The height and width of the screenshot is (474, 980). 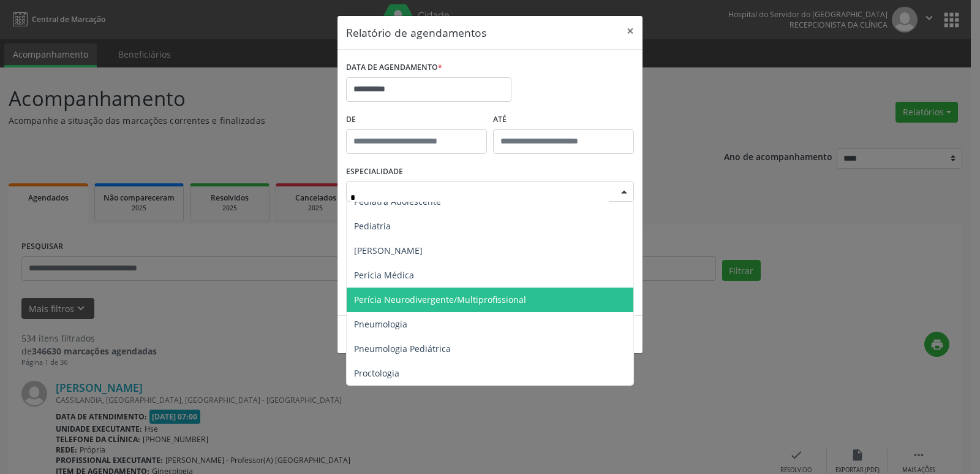 What do you see at coordinates (416, 32) in the screenshot?
I see `h5: Relatório de agendamentos` at bounding box center [416, 32].